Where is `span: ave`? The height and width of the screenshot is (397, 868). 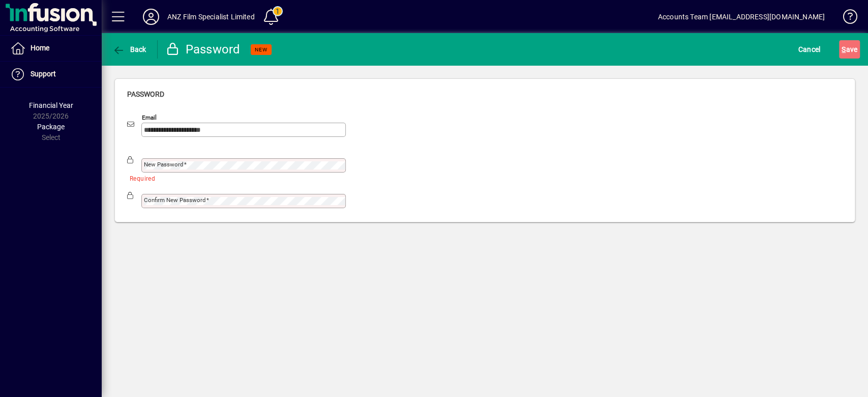 span: ave is located at coordinates (849, 49).